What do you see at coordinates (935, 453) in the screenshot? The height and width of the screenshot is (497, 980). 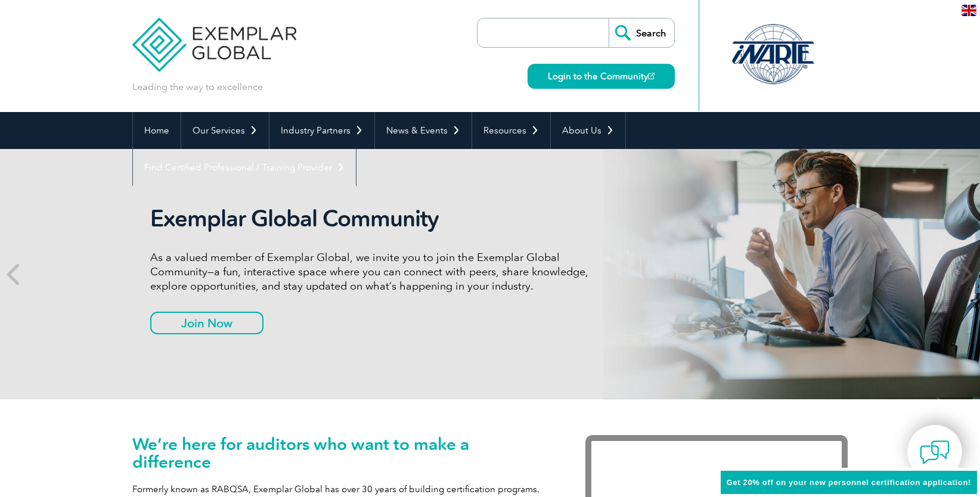 I see `img: contact-chat.png` at bounding box center [935, 453].